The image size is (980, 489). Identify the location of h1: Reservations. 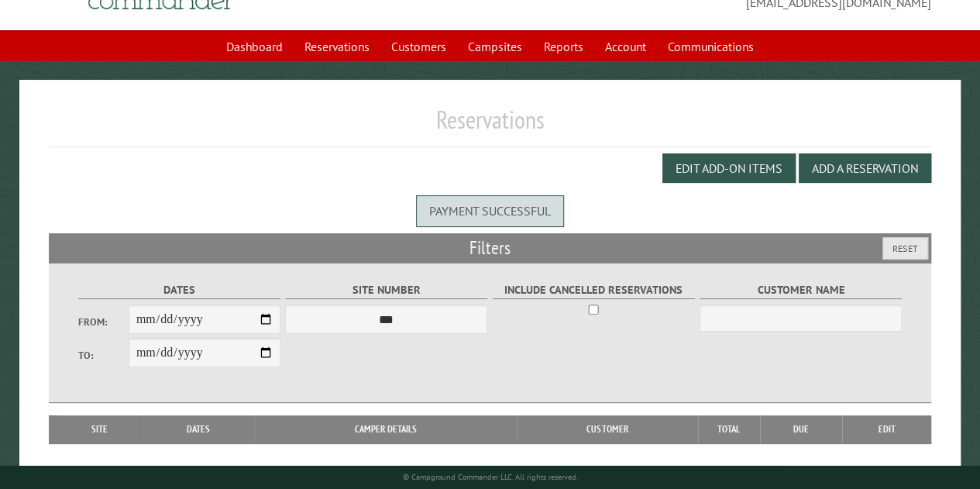
(489, 125).